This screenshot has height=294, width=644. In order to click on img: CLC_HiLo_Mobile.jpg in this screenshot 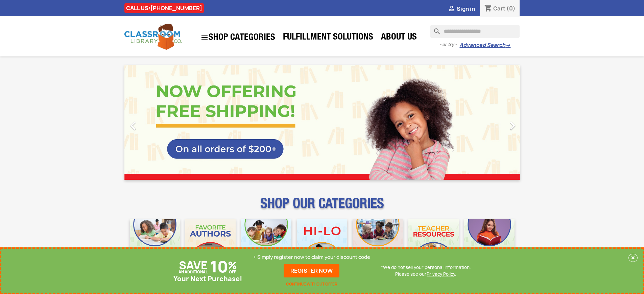, I will do `click(322, 244)`.